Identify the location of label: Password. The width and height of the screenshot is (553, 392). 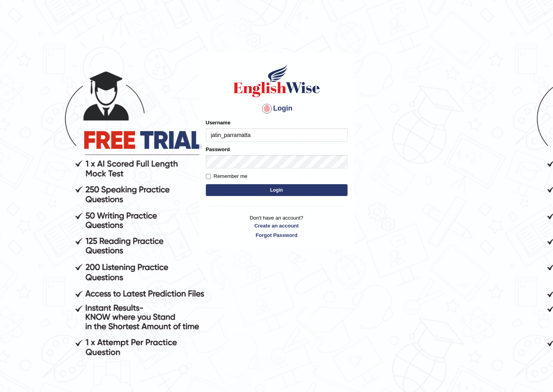
(218, 149).